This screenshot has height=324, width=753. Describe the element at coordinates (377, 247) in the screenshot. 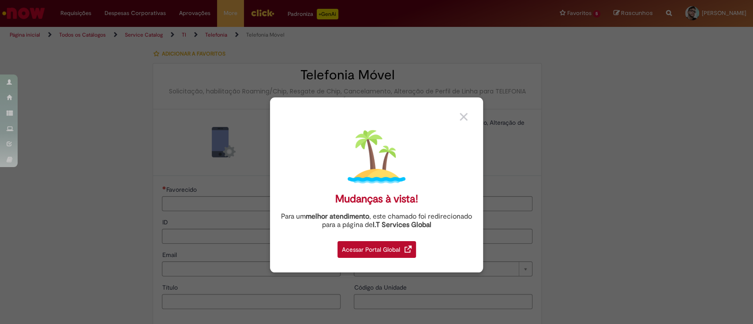

I see `a: Acessar Portal Global` at that location.